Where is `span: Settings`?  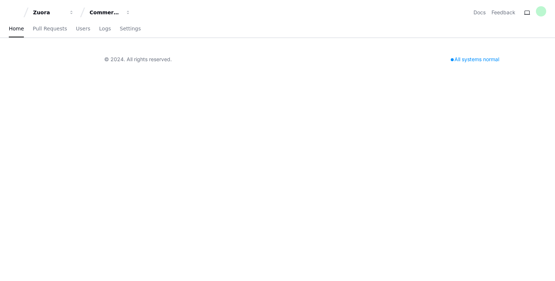
span: Settings is located at coordinates (130, 29).